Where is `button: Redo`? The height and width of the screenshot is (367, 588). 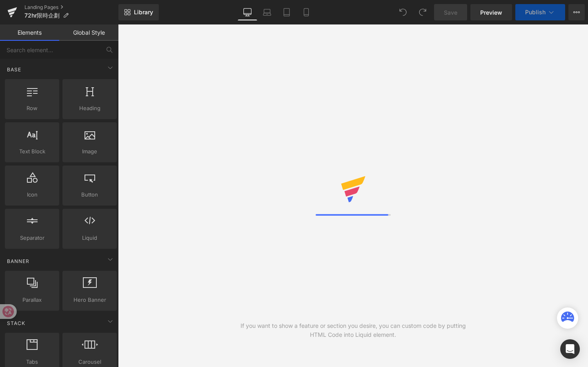
button: Redo is located at coordinates (423, 12).